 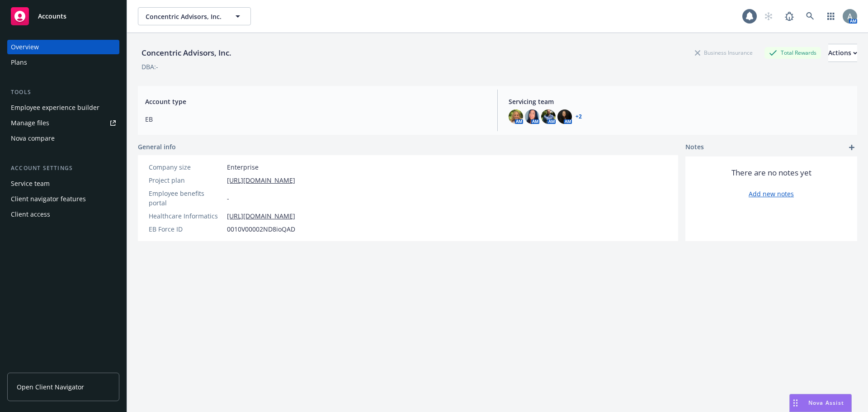 What do you see at coordinates (186, 216) in the screenshot?
I see `div: Healthcare Informatics` at bounding box center [186, 216].